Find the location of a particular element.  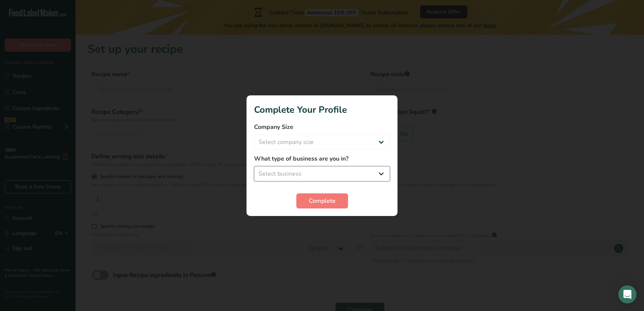

label: What type of business are you in? is located at coordinates (322, 159).